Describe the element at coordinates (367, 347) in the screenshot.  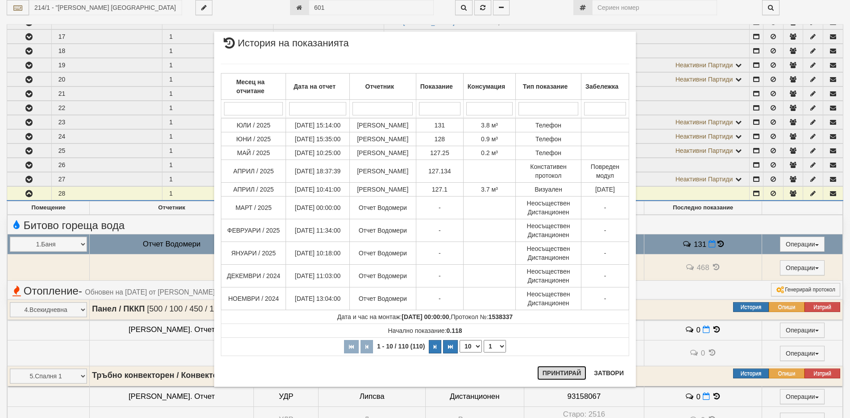
I see `button: Предишна страница` at that location.